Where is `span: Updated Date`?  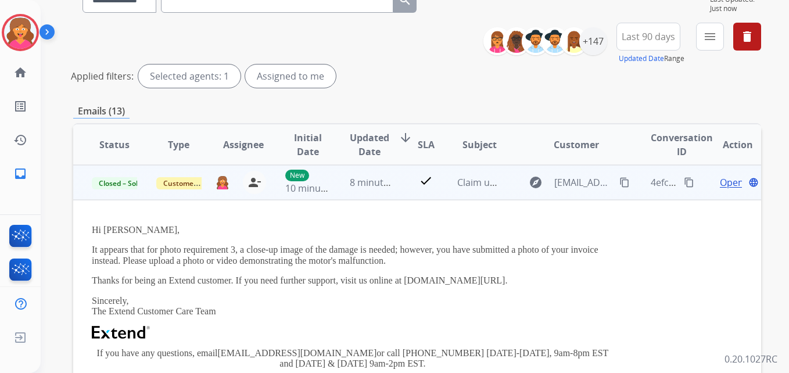
span: Updated Date is located at coordinates (370, 145).